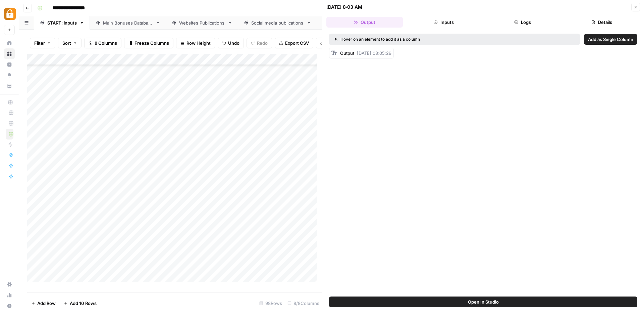  What do you see at coordinates (297, 43) in the screenshot?
I see `span: Export CSV` at bounding box center [297, 43].